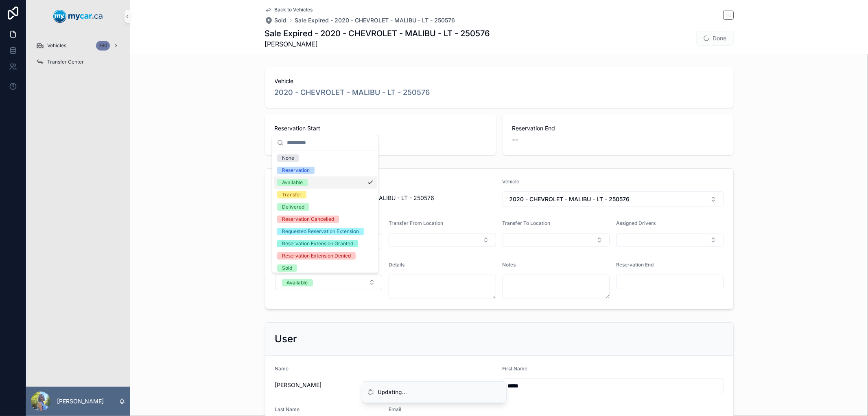  Describe the element at coordinates (325, 212) in the screenshot. I see `div: Suggestions` at that location.